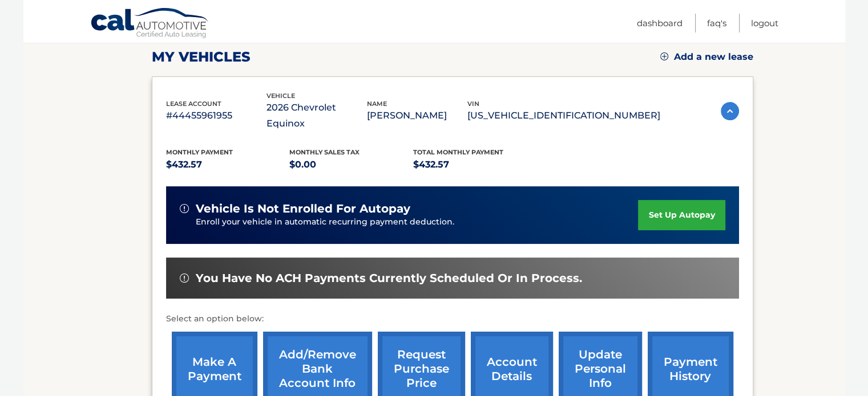 The height and width of the screenshot is (396, 868). What do you see at coordinates (473, 104) in the screenshot?
I see `span: vin` at bounding box center [473, 104].